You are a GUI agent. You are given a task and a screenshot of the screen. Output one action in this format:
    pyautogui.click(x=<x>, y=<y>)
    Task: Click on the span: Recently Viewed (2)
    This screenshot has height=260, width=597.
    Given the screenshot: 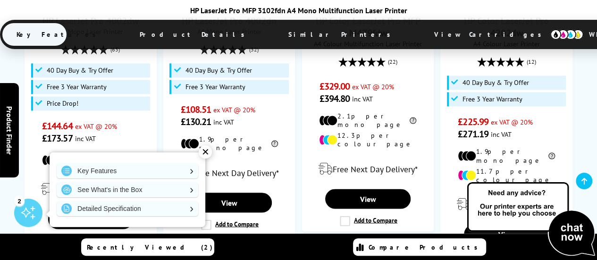 What is the action you would take?
    pyautogui.click(x=150, y=247)
    